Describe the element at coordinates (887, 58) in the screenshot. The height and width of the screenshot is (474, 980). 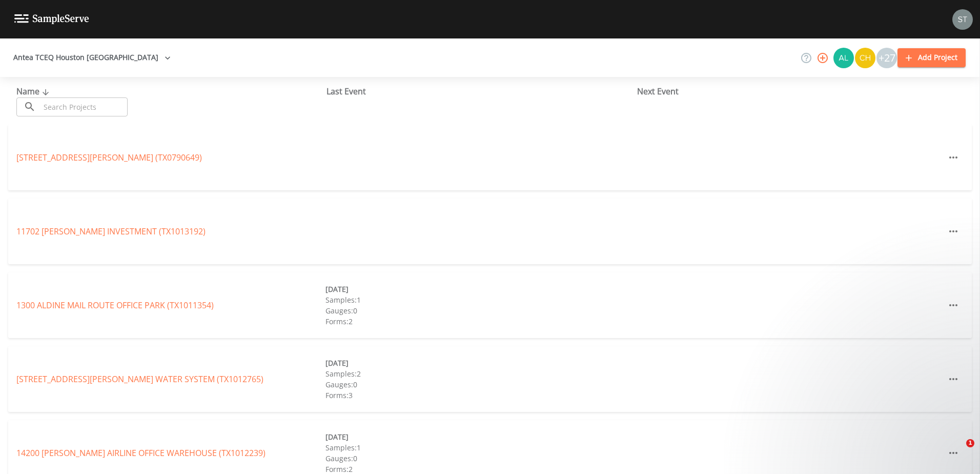
I see `div: +27` at that location.